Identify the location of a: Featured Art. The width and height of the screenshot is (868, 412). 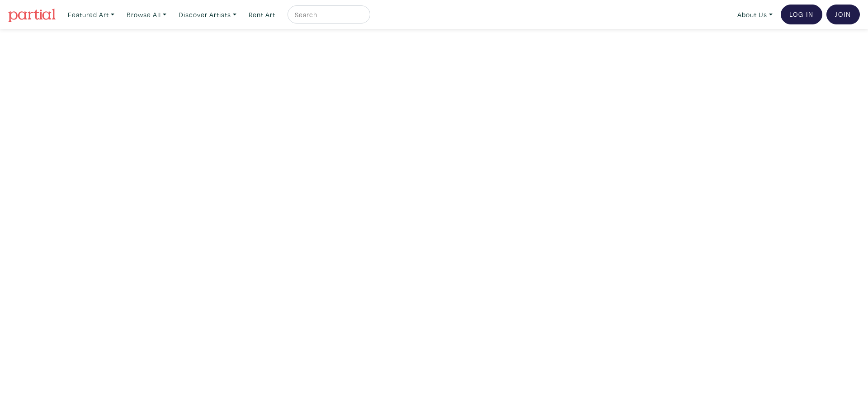
(91, 15).